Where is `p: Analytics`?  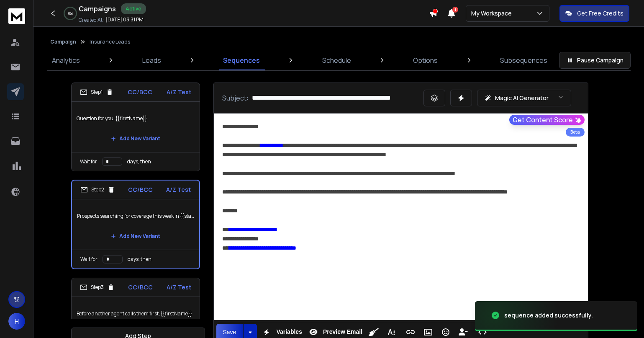 p: Analytics is located at coordinates (66, 60).